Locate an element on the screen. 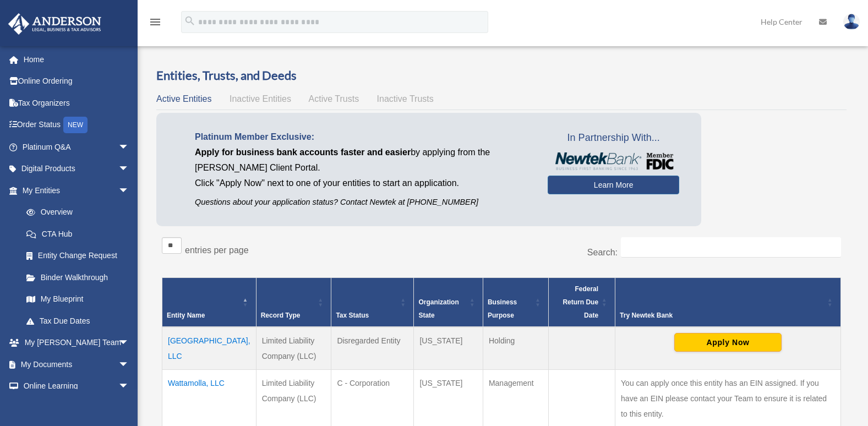 The width and height of the screenshot is (868, 426). a: Overview is located at coordinates (75, 213).